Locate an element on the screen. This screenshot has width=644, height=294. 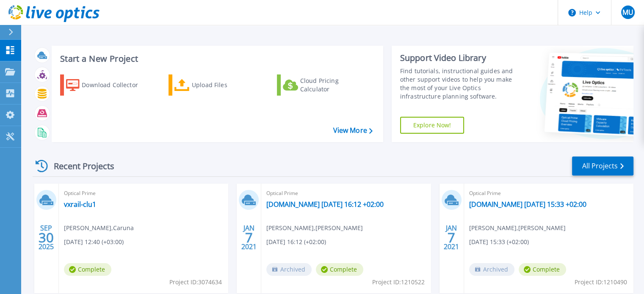
a: Explore Now! is located at coordinates (432, 125).